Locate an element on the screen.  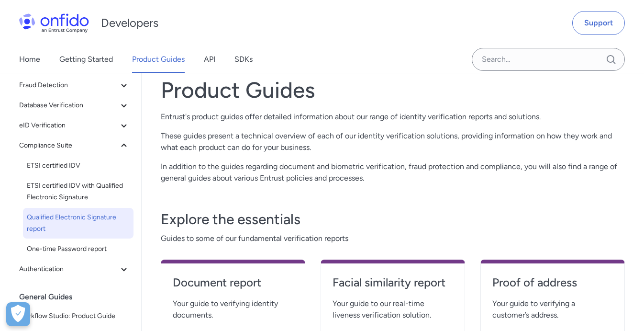
h4: Facial similarity report is located at coordinates (393, 283).